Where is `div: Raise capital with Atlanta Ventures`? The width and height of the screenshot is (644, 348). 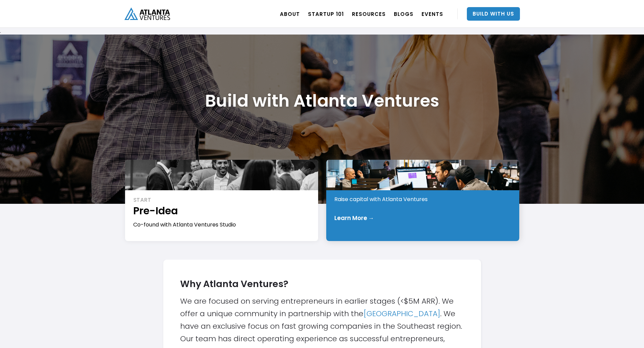 div: Raise capital with Atlanta Ventures is located at coordinates (423, 199).